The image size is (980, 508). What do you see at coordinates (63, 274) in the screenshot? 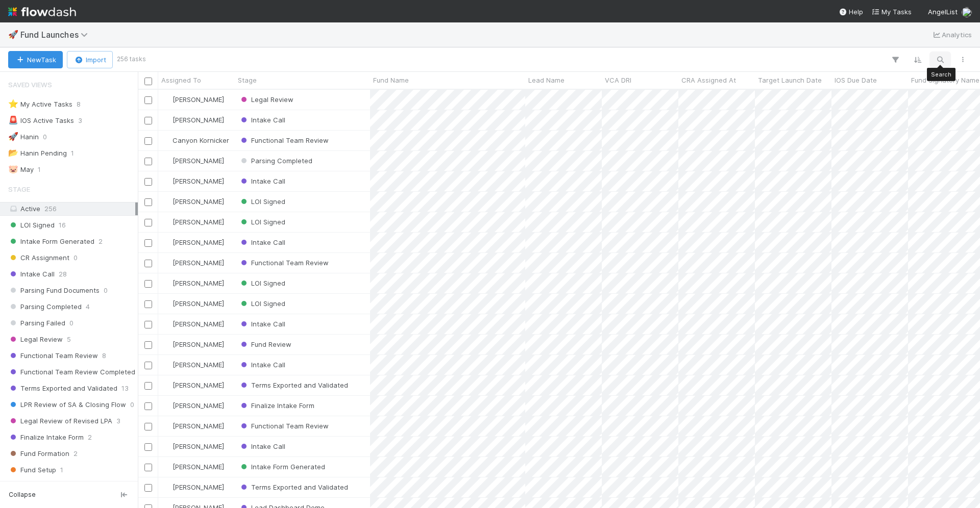
I see `span: 28` at bounding box center [63, 274].